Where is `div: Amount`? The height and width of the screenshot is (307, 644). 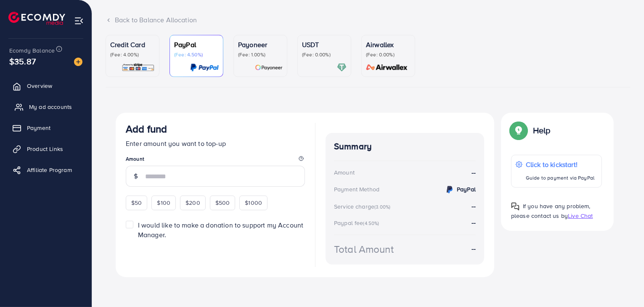
div: Amount is located at coordinates (344, 172).